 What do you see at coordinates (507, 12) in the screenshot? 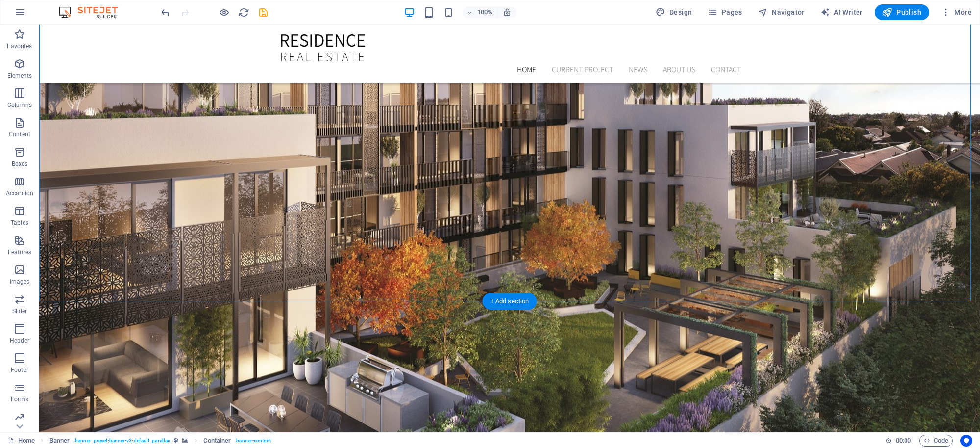
I see `i: On resize automatically adjust zoom level to fit chosen device.` at bounding box center [507, 12].